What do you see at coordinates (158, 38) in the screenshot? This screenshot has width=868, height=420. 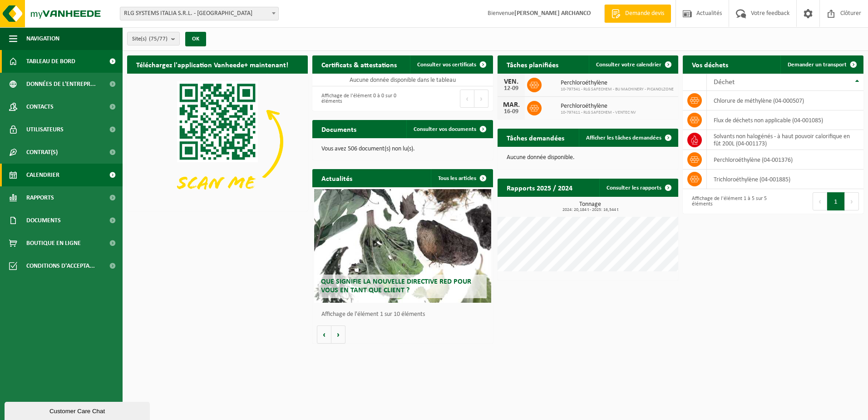 I see `count: (75/77)` at bounding box center [158, 38].